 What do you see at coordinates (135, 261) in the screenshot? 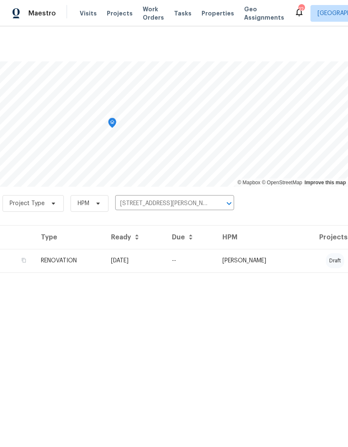
I see `td: Acq COE 2025-09-08T00:00:00.000Z` at bounding box center [135, 261].